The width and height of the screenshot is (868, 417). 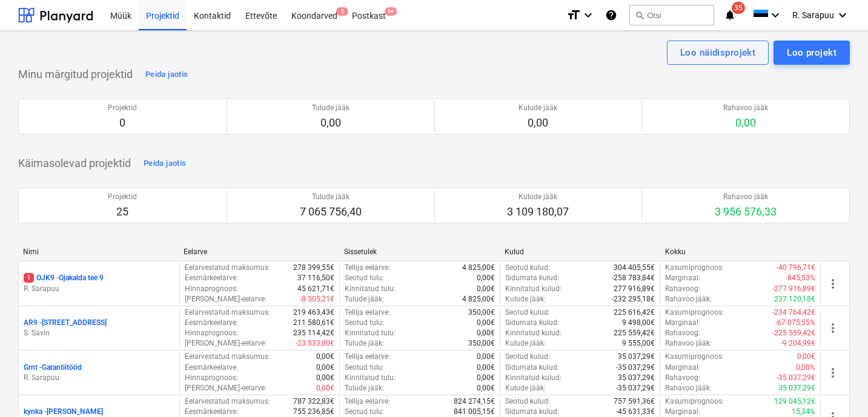 I want to click on div: Kokku, so click(x=740, y=252).